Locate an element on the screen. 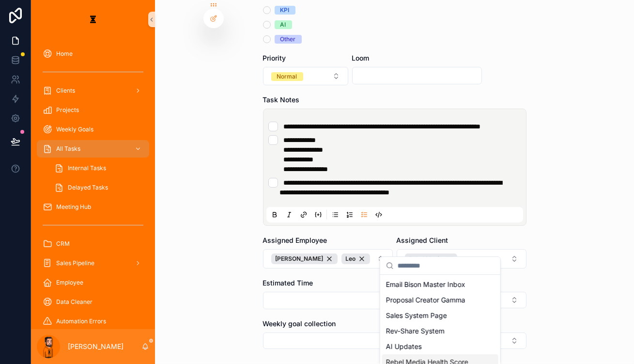  span: Delayed Tasks is located at coordinates (88, 188).